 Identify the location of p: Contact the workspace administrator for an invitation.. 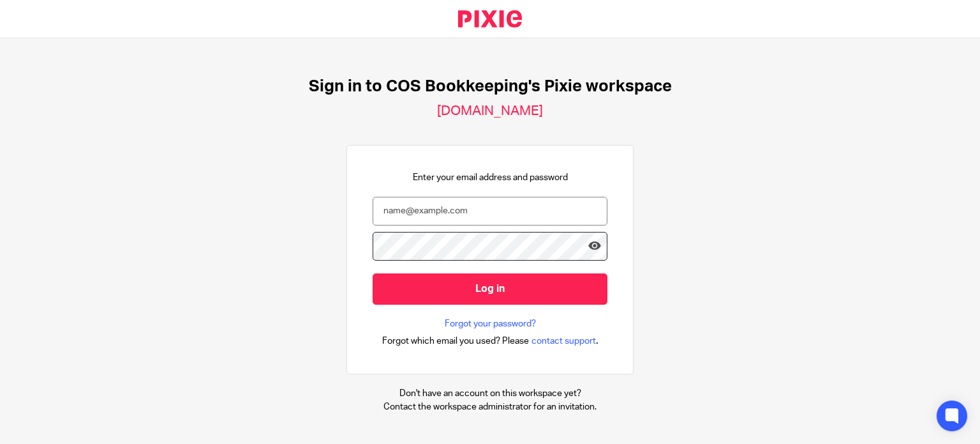
(490, 407).